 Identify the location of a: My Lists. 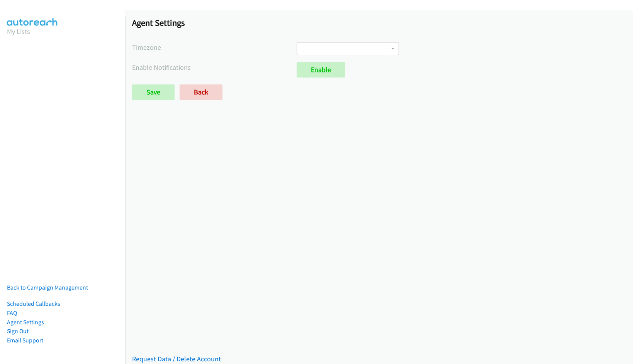
(19, 31).